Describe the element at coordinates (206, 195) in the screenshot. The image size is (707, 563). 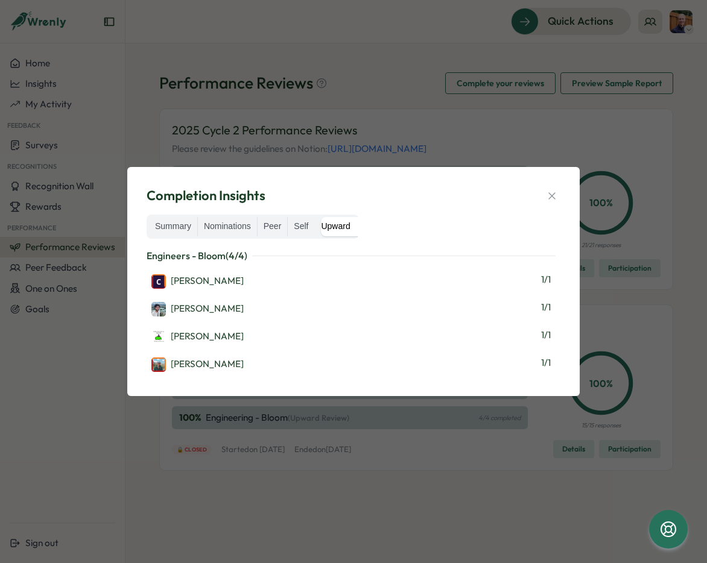
I see `span: Completion Insights` at that location.